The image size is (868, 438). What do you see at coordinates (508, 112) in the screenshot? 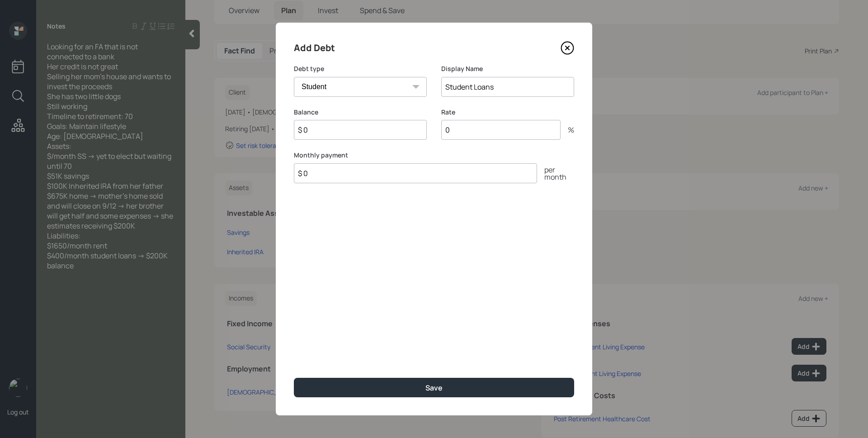
I see `label: Rate` at bounding box center [508, 112].